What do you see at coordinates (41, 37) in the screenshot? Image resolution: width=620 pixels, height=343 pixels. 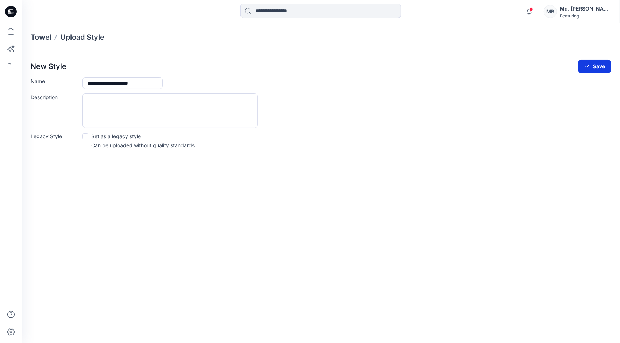 I see `p: Towel` at bounding box center [41, 37].